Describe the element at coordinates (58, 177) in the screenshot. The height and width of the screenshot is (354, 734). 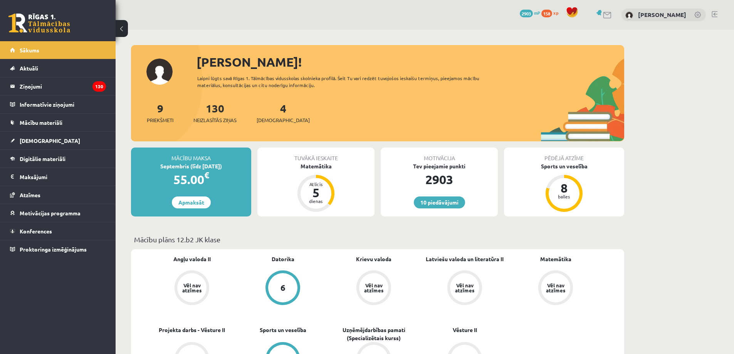
I see `a: Maksājumi` at that location.